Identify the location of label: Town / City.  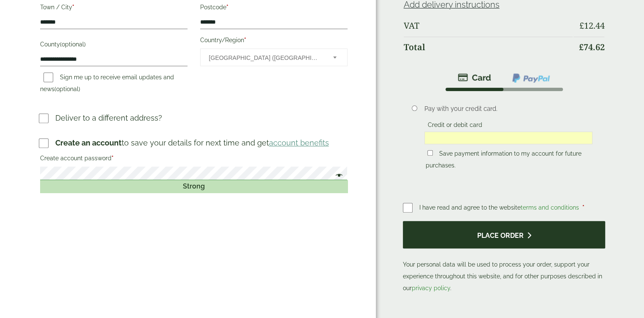
(114, 9).